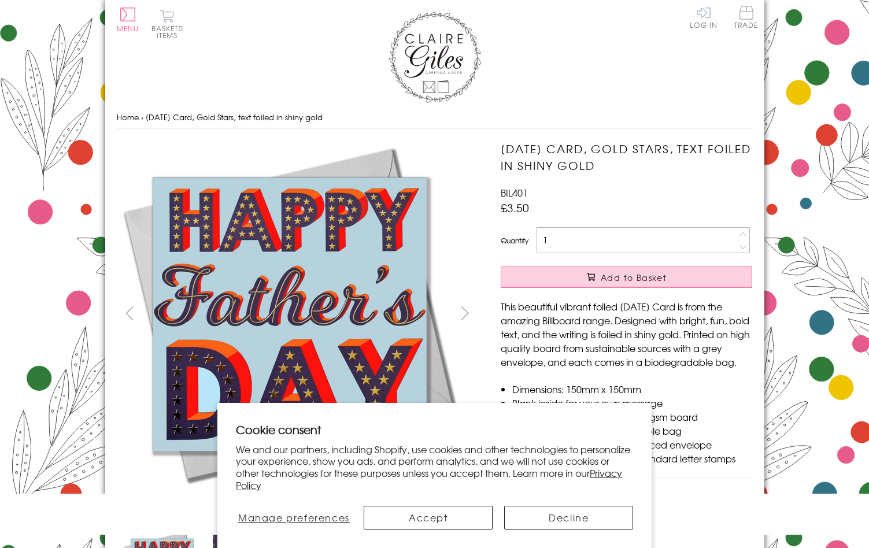 The image size is (869, 548). I want to click on a: Trade, so click(746, 18).